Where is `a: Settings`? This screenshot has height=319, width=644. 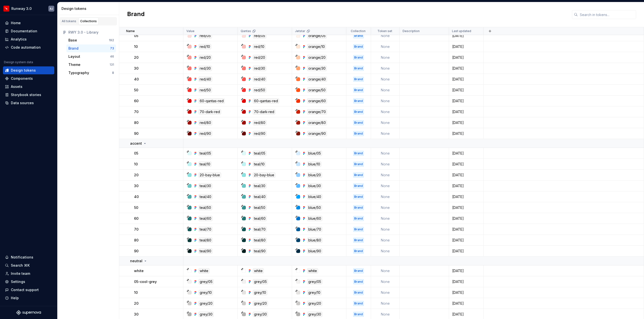
a: Settings is located at coordinates (29, 282).